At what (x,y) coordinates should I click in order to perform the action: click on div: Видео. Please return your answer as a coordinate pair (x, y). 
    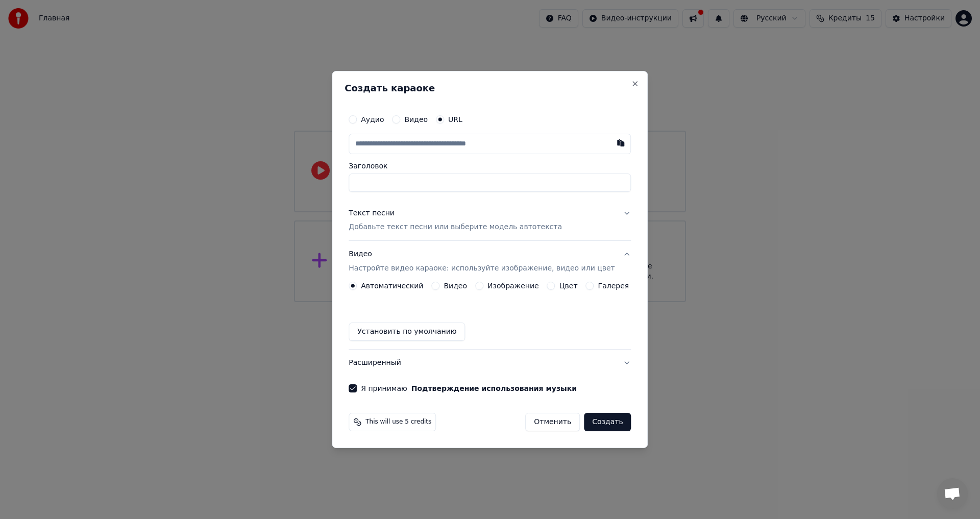
    Looking at the image, I should click on (481, 262).